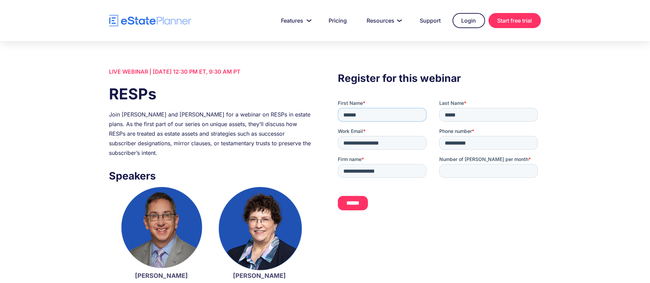 The height and width of the screenshot is (283, 650). What do you see at coordinates (118, 31) in the screenshot?
I see `span: Phone number` at bounding box center [118, 31].